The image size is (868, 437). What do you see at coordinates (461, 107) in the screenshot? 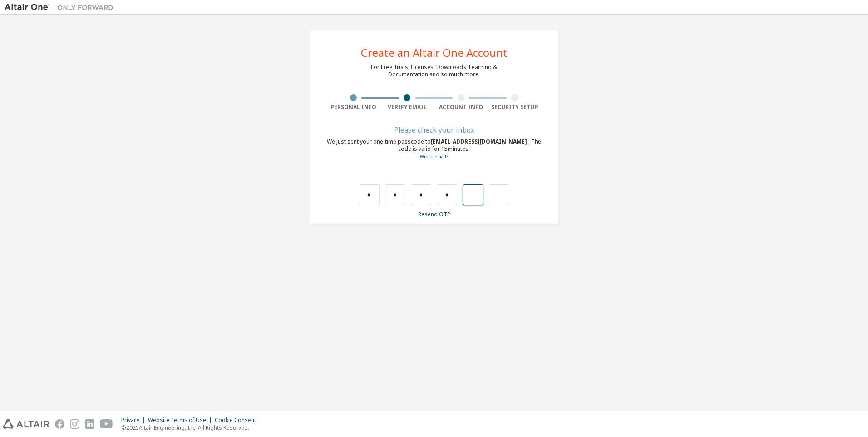
I see `div: Account Info` at bounding box center [461, 107].